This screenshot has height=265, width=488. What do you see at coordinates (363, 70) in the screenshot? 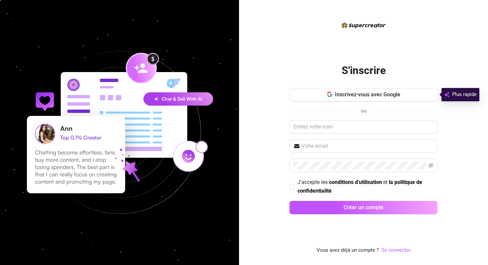
I see `font: S'inscrire` at bounding box center [363, 70].